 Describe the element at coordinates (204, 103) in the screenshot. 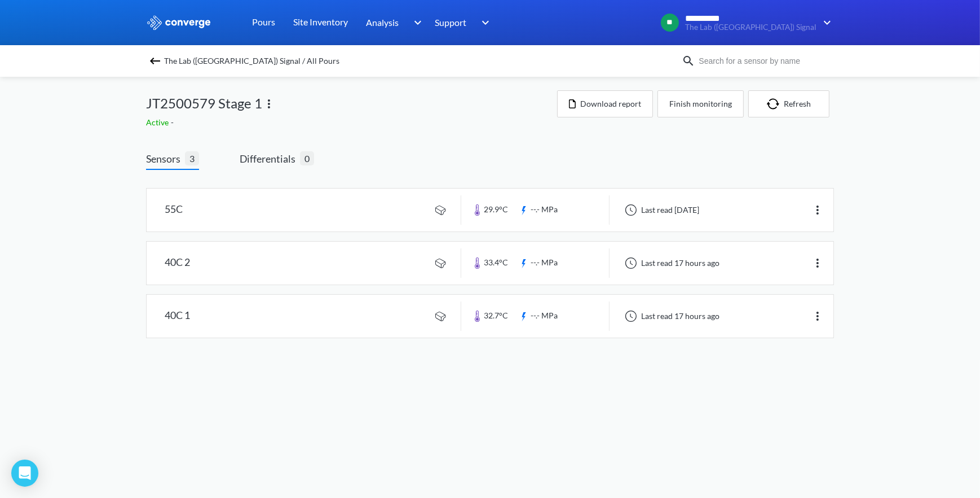

I see `span: JT2500579 Stage 1` at that location.